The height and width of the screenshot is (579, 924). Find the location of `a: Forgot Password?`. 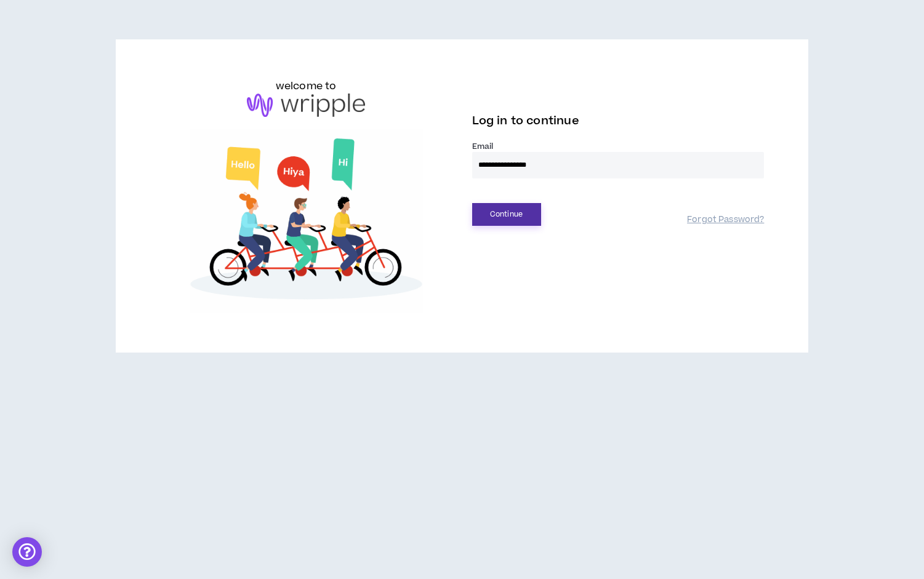

a: Forgot Password? is located at coordinates (725, 219).